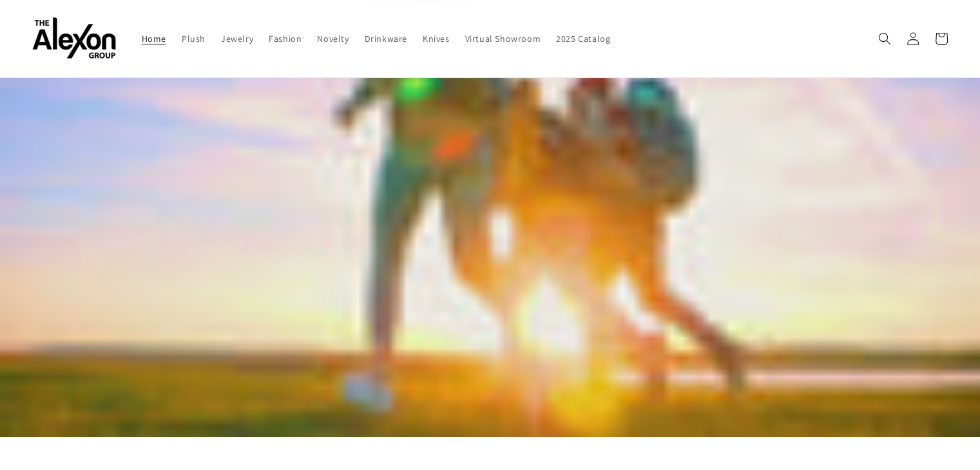  I want to click on a: 2025 Catalog, so click(583, 38).